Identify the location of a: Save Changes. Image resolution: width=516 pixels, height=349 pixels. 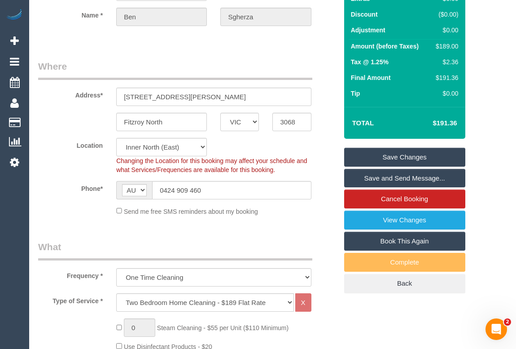
(405, 157).